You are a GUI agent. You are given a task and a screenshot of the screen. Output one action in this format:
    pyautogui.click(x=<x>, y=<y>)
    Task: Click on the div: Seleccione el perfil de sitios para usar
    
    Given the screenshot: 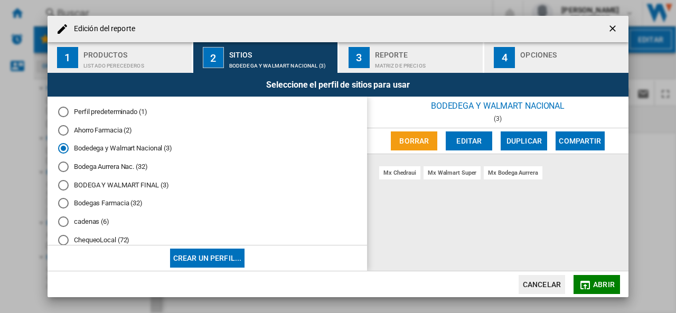 What is the action you would take?
    pyautogui.click(x=338, y=85)
    